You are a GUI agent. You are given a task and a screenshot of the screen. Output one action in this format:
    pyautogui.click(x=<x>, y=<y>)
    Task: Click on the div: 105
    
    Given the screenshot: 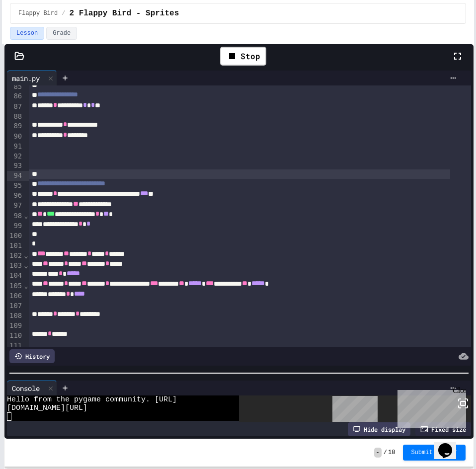 What is the action you would take?
    pyautogui.click(x=15, y=286)
    